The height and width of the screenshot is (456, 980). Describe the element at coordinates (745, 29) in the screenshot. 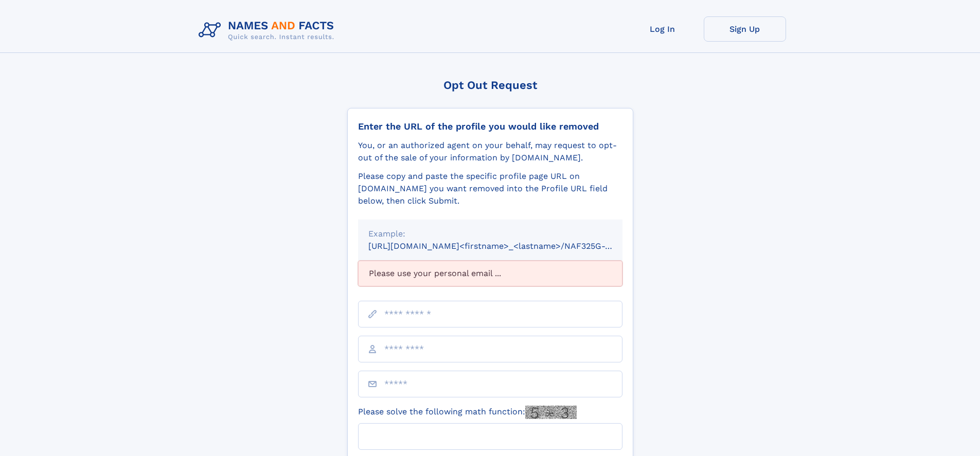

I see `a: Sign Up` at that location.